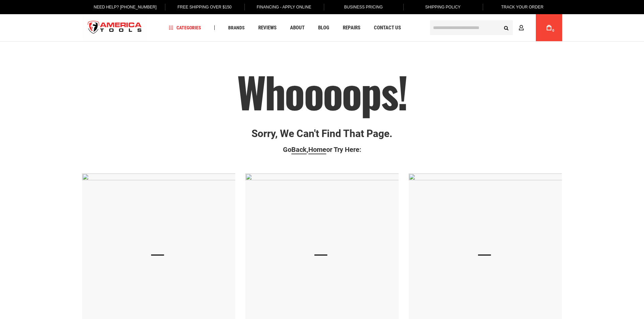  Describe the element at coordinates (297, 28) in the screenshot. I see `a: About` at that location.